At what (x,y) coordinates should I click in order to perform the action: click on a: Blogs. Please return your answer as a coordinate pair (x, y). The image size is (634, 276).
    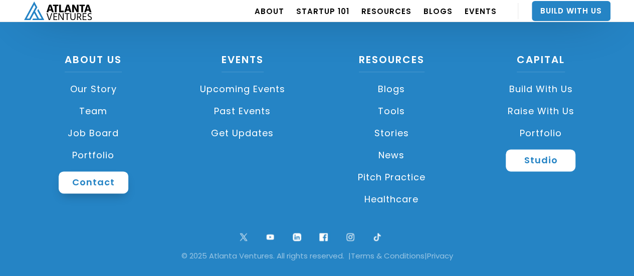
    Looking at the image, I should click on (392, 89).